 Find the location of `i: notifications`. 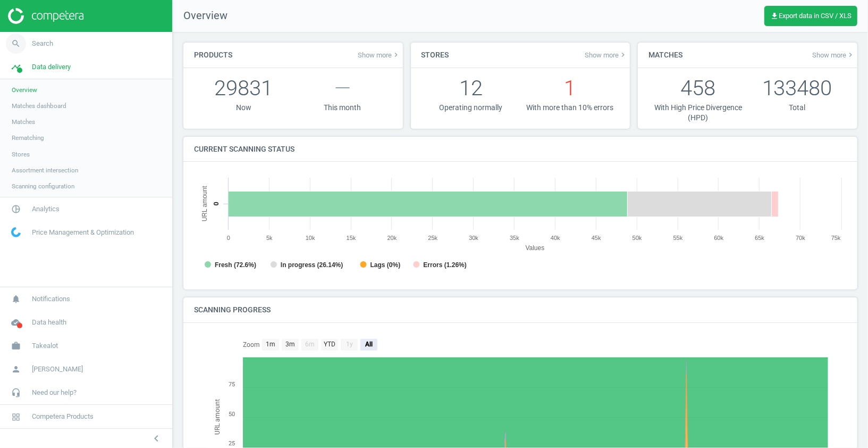

i: notifications is located at coordinates (16, 299).